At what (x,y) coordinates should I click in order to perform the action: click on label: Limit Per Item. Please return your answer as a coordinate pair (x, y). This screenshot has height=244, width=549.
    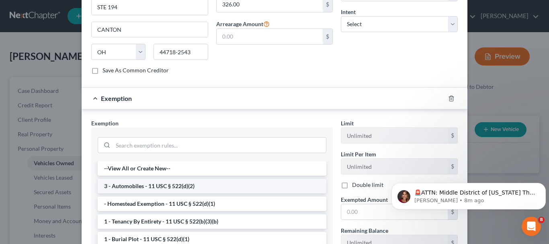
    Looking at the image, I should click on (358, 154).